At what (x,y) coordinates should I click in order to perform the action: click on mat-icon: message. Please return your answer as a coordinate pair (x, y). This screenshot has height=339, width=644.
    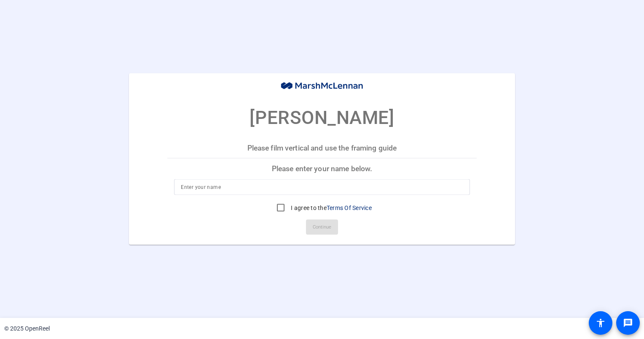
    Looking at the image, I should click on (628, 323).